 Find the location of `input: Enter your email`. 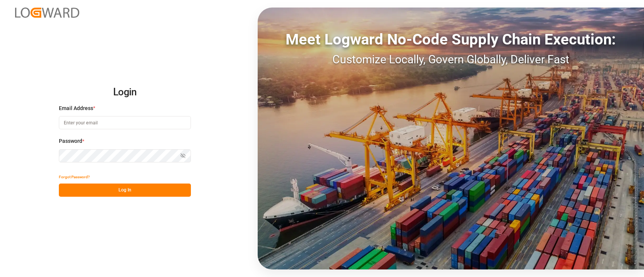

input: Enter your email is located at coordinates (125, 123).